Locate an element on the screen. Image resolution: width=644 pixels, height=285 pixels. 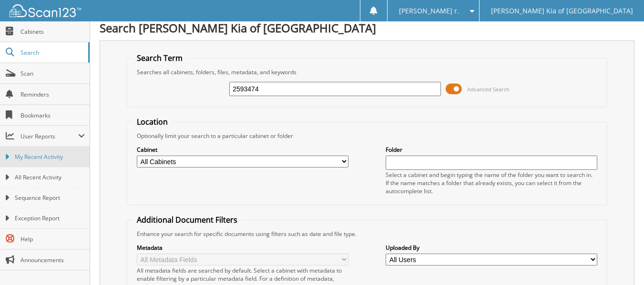
span: Search is located at coordinates (52, 52).